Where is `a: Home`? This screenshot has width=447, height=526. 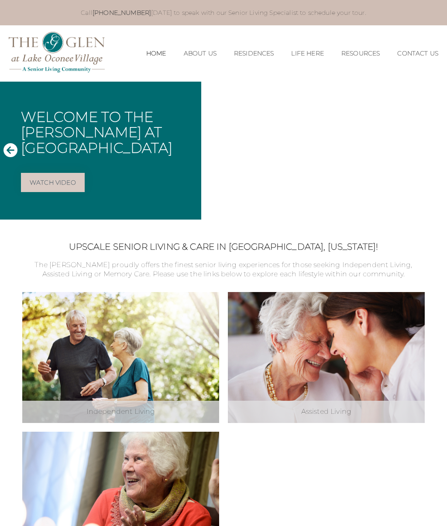
a: Home is located at coordinates (156, 53).